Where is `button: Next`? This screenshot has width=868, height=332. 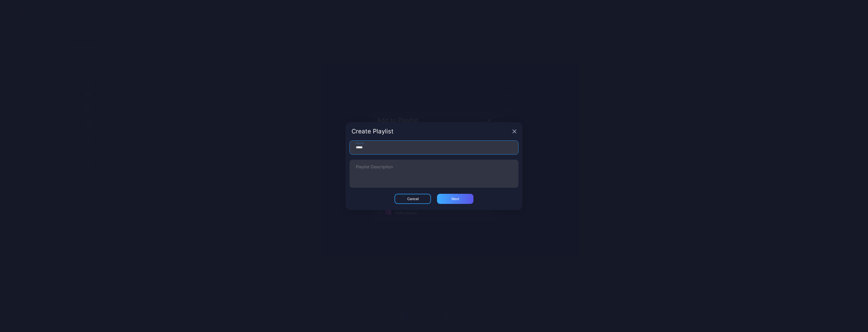
button: Next is located at coordinates (455, 199).